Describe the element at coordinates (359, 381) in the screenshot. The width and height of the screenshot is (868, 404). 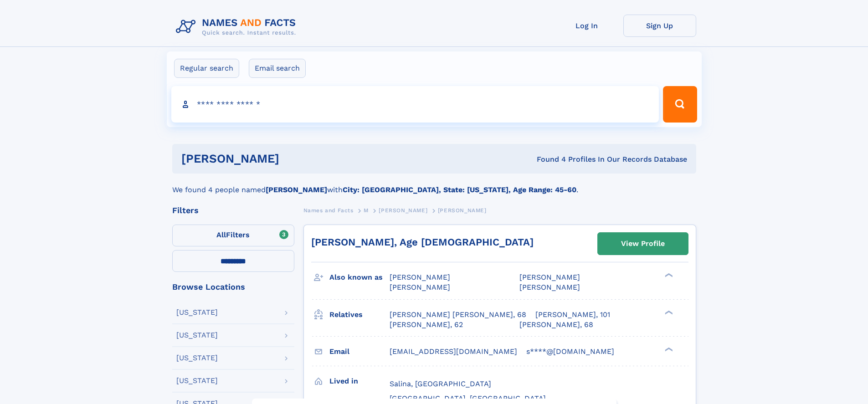
I see `h3: Lived in` at that location.